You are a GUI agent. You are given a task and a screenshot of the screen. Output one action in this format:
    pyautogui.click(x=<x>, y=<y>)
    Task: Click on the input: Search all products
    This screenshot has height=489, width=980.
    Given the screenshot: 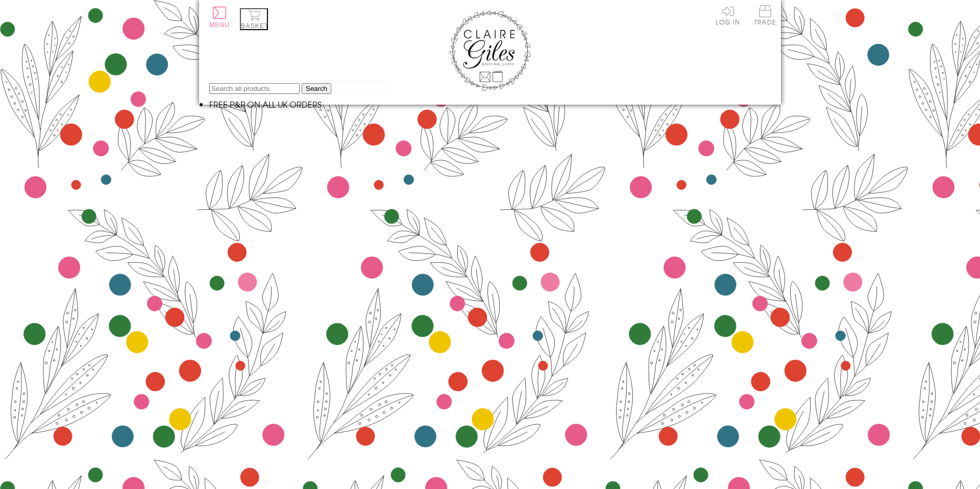 What is the action you would take?
    pyautogui.click(x=254, y=88)
    